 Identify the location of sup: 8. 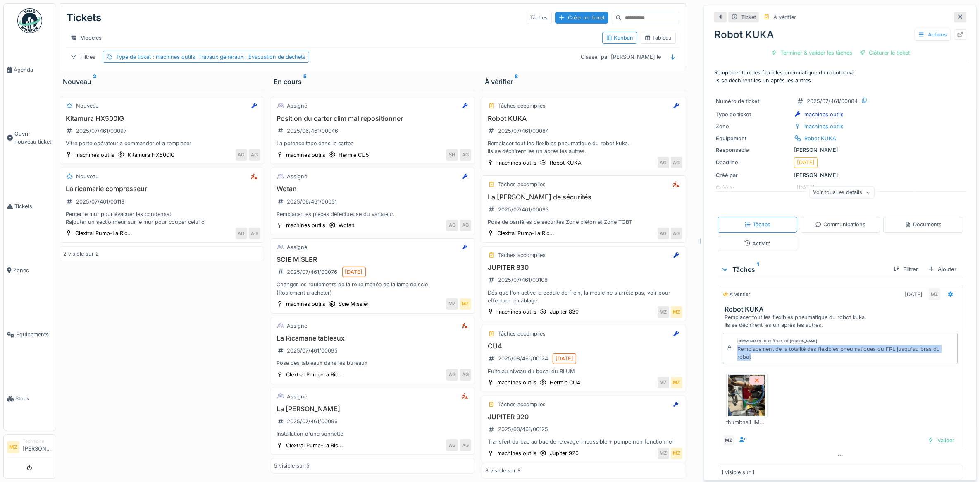
(517, 81).